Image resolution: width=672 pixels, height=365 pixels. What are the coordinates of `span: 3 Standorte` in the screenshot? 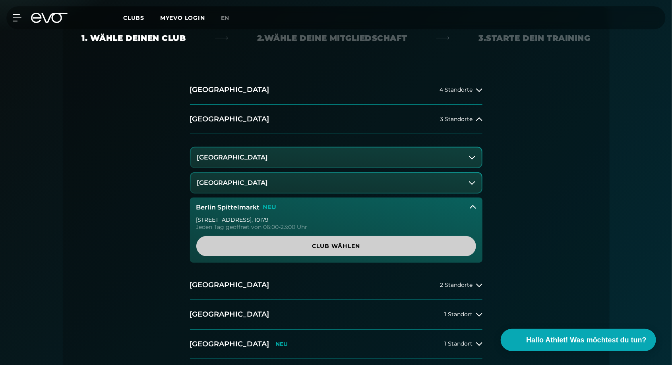 It's located at (456, 119).